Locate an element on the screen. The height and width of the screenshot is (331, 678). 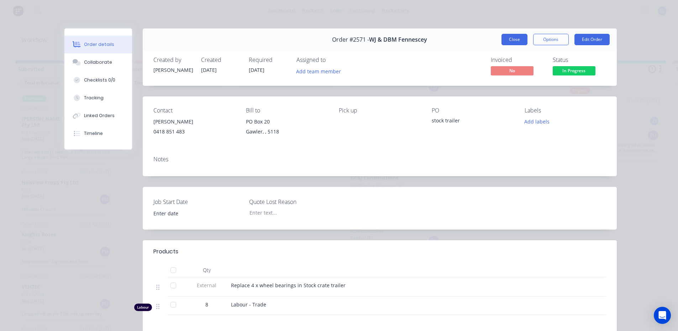
label: Job Start Date is located at coordinates (198, 202).